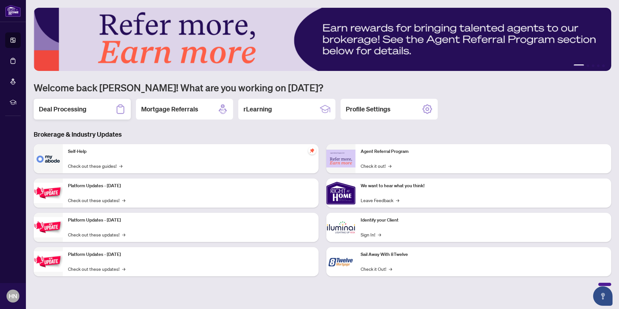 The width and height of the screenshot is (619, 309). I want to click on img: Agent Referral Program, so click(341, 158).